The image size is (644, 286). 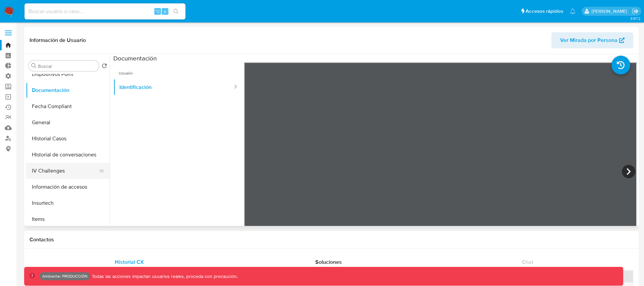 I want to click on button: General, so click(x=68, y=122).